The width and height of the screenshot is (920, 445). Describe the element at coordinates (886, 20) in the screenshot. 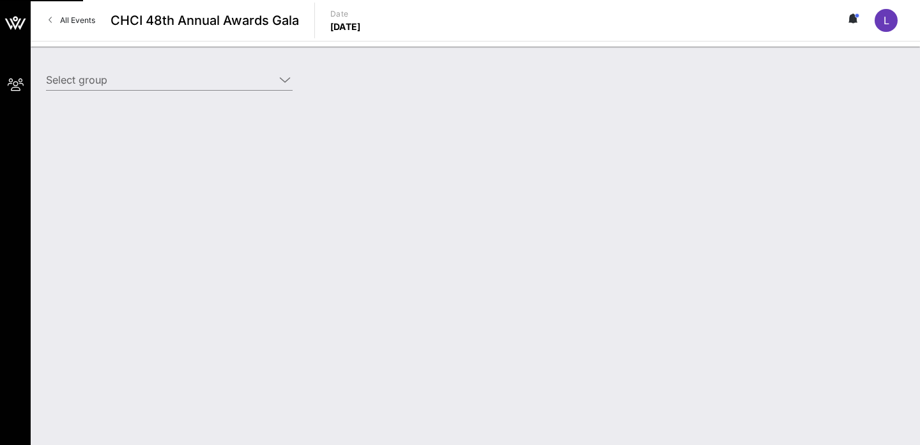

I see `div: L` at that location.